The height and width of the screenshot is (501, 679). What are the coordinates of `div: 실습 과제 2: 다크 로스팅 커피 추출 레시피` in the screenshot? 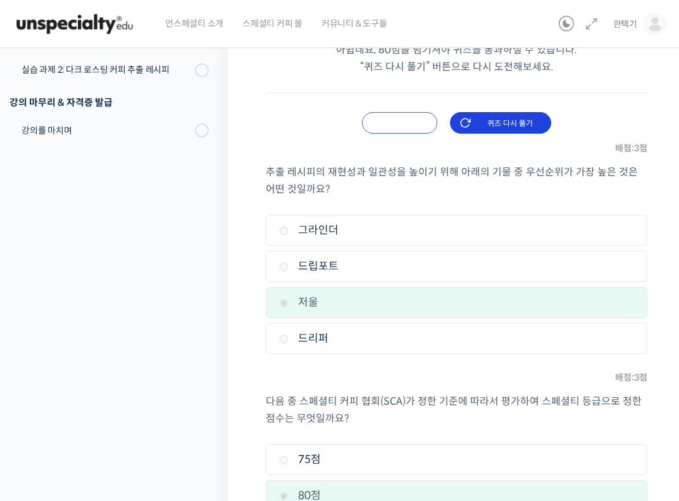 It's located at (106, 70).